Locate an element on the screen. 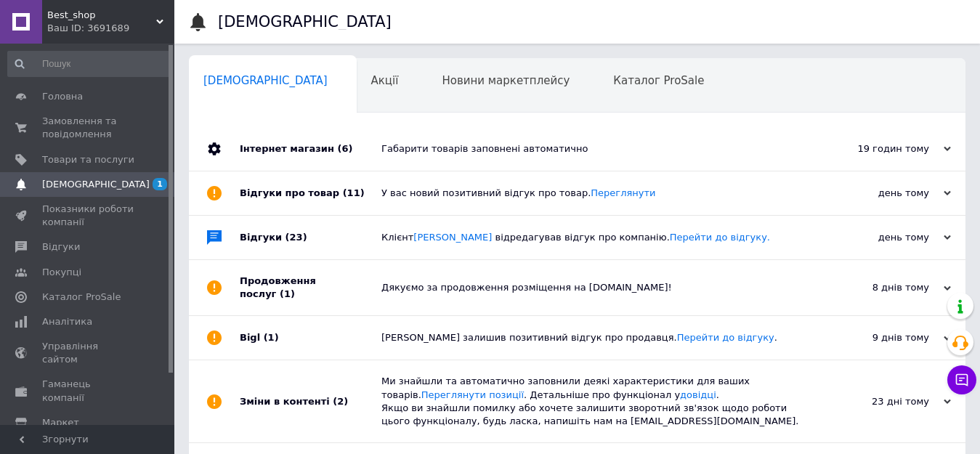  span: (23) is located at coordinates (296, 237).